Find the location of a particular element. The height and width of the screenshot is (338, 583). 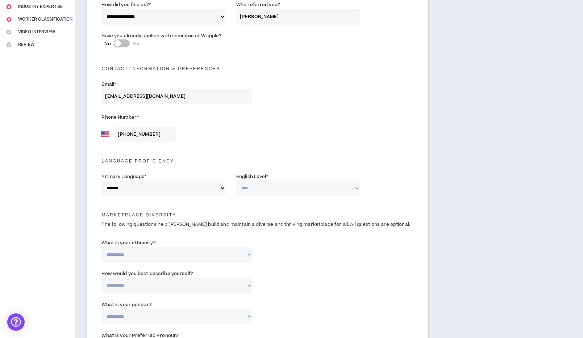

input: Name is located at coordinates (298, 17).